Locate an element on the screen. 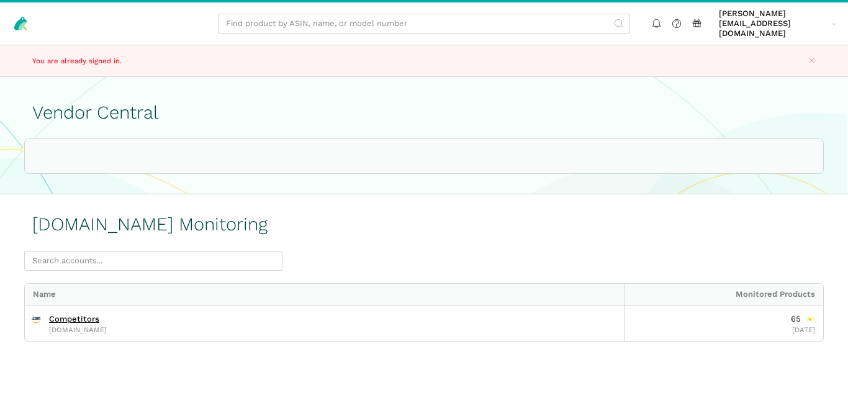 This screenshot has width=848, height=398. span: Last Updated is located at coordinates (803, 329).